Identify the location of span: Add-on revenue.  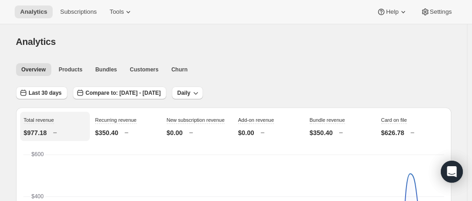
(256, 120).